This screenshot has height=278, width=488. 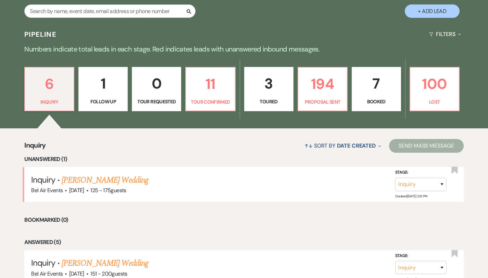 What do you see at coordinates (40, 34) in the screenshot?
I see `h3: Pipeline` at bounding box center [40, 34].